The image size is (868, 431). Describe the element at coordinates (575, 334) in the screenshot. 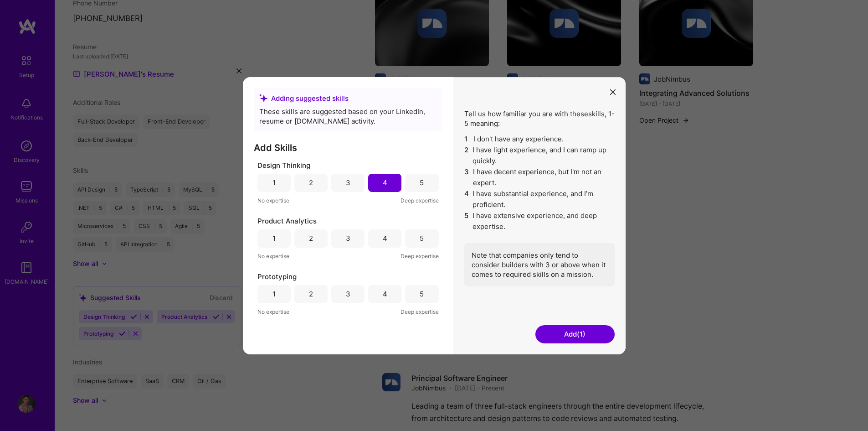

I see `button: Add(1)` at that location.